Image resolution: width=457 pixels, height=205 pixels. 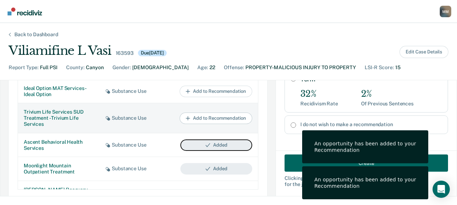 I want to click on div: Age :, so click(x=203, y=68).